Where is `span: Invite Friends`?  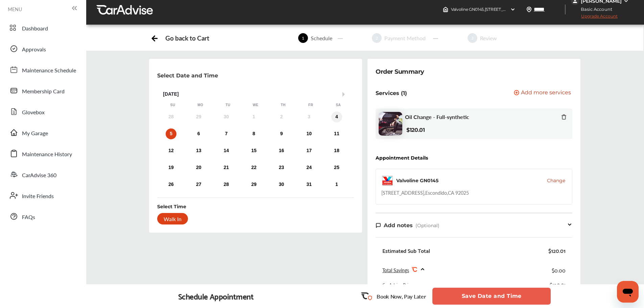
span: Invite Friends is located at coordinates (38, 197).